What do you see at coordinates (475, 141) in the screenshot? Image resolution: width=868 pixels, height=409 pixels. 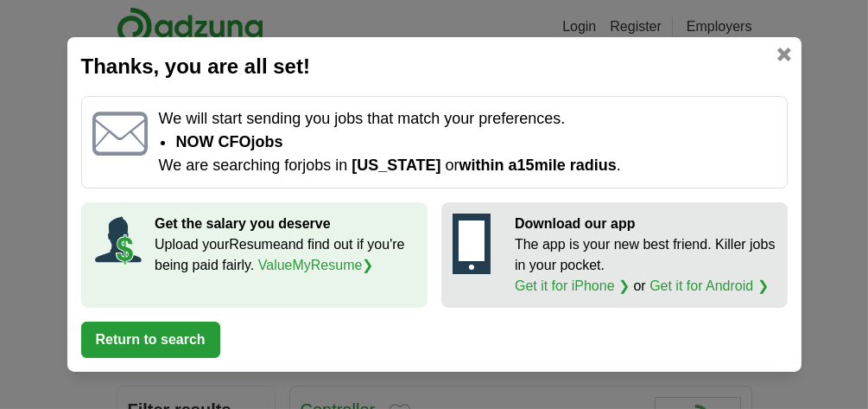 I see `li: NOW CFO jobs` at bounding box center [475, 141].